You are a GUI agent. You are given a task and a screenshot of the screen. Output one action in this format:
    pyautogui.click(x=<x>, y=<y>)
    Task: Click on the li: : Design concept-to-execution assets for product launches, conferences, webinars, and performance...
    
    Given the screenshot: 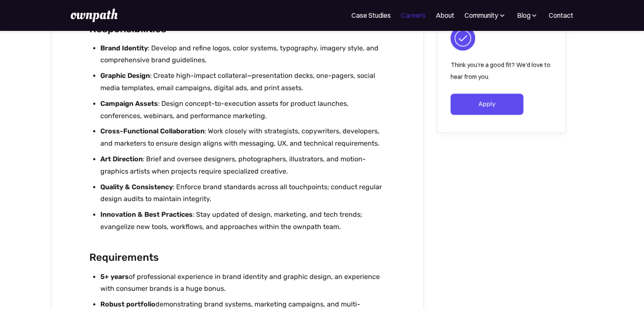 What is the action you would take?
    pyautogui.click(x=242, y=110)
    